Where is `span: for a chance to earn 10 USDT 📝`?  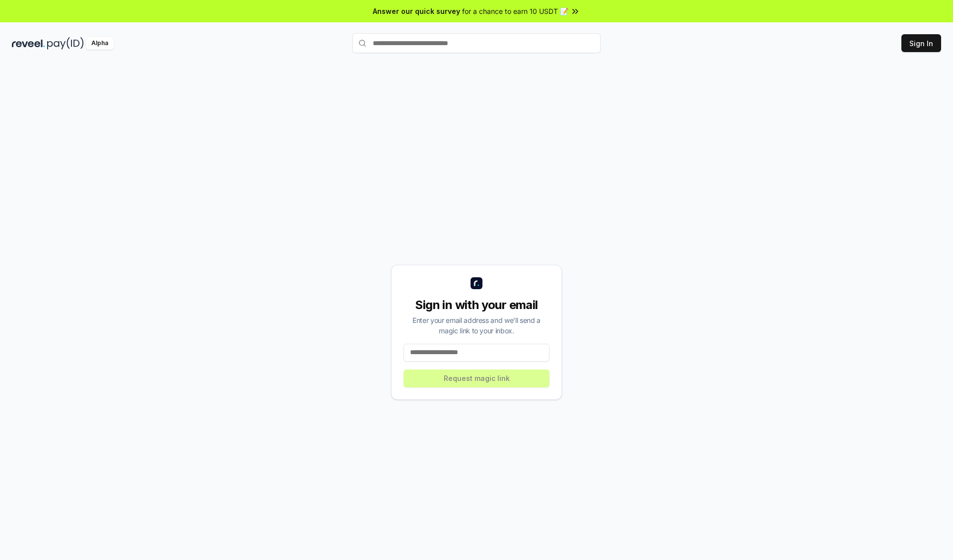
span: for a chance to earn 10 USDT 📝 is located at coordinates (516, 11).